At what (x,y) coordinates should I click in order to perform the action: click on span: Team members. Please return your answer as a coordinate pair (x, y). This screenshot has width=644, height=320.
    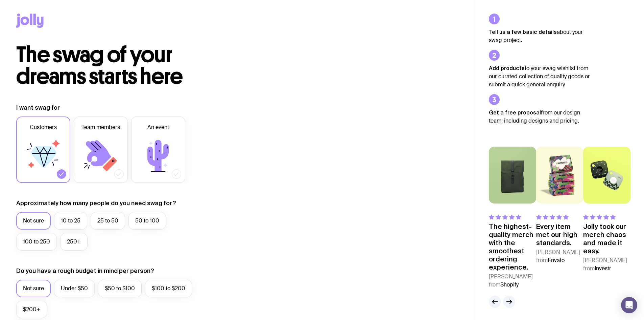
    Looking at the image, I should click on (101, 127).